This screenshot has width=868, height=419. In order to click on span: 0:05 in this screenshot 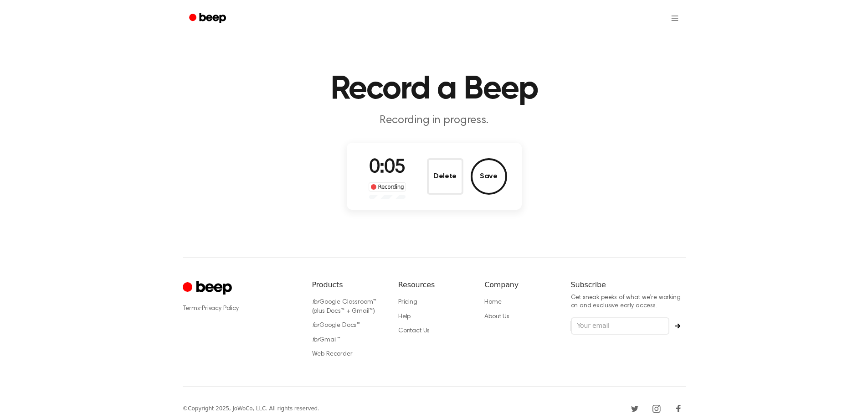, I will do `click(387, 168)`.